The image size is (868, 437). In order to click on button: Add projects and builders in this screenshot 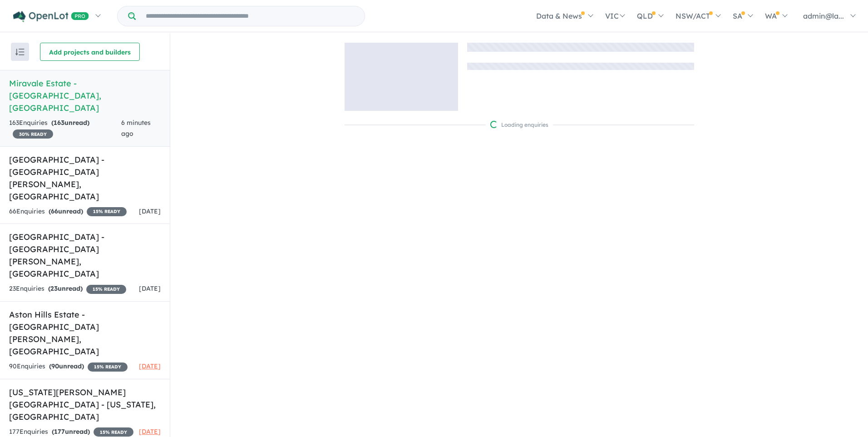, I will do `click(90, 52)`.